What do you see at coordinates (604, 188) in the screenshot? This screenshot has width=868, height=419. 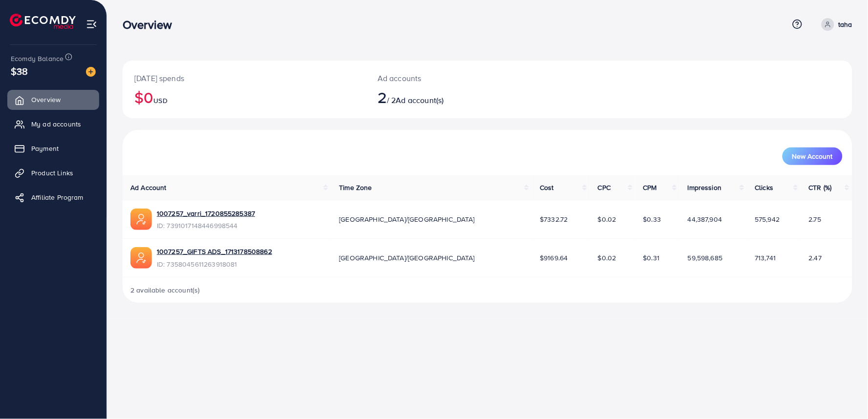 I see `span: CPC` at bounding box center [604, 188].